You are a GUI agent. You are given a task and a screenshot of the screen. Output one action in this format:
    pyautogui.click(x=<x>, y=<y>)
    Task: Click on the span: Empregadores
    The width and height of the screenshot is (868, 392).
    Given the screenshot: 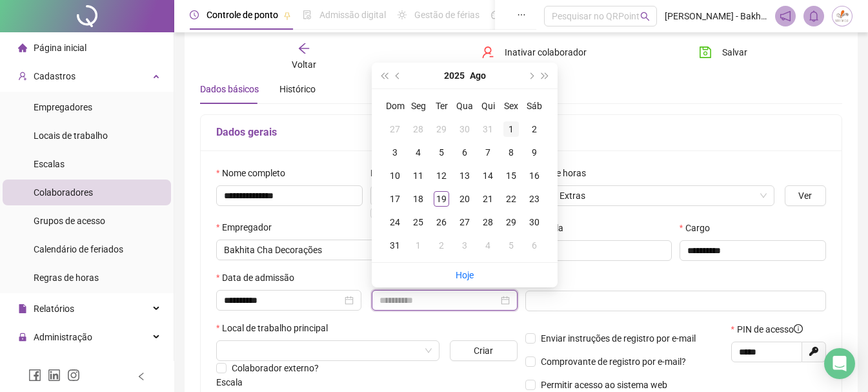 What is the action you would take?
    pyautogui.click(x=63, y=107)
    